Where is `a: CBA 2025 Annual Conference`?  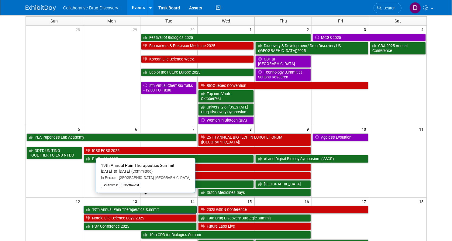
a: CBA 2025 Annual Conference is located at coordinates (398, 48).